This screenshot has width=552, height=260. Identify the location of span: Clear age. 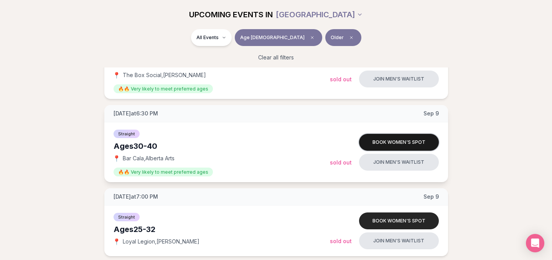
(312, 38).